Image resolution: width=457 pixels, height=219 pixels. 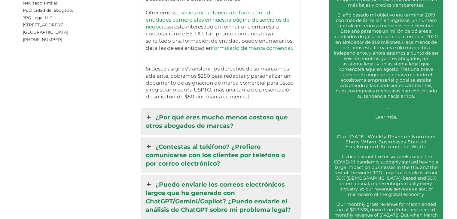 What do you see at coordinates (217, 20) in the screenshot?
I see `a: servicios instantáneos de formación de entidades comerciales en nuestra página de servicios de ne...` at bounding box center [217, 20].